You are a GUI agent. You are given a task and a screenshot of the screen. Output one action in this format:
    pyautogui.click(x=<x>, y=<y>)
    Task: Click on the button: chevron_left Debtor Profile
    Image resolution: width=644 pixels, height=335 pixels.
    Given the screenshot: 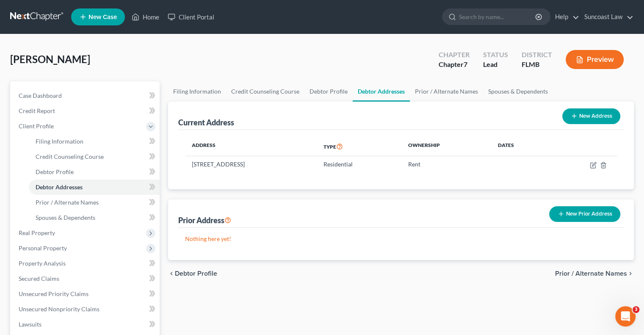 What is the action you would take?
    pyautogui.click(x=193, y=274)
    